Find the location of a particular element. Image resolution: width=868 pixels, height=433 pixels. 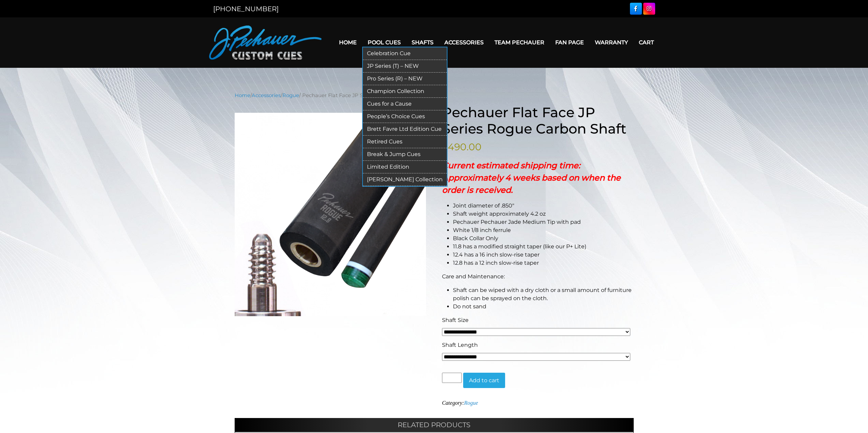

img: new-jp-with-tip-jade.png is located at coordinates (330, 215).